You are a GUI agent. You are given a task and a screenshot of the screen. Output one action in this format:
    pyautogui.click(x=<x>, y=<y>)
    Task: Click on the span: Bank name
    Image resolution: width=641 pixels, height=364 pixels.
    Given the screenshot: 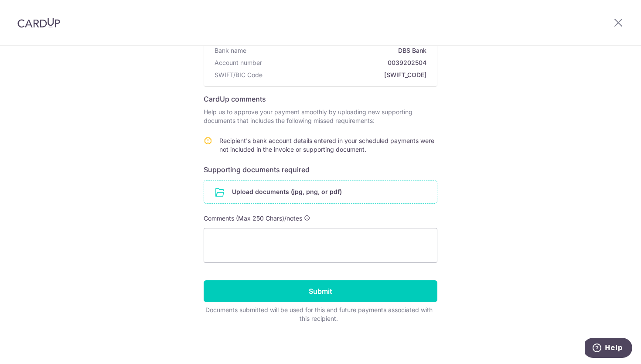 What is the action you would take?
    pyautogui.click(x=230, y=51)
    